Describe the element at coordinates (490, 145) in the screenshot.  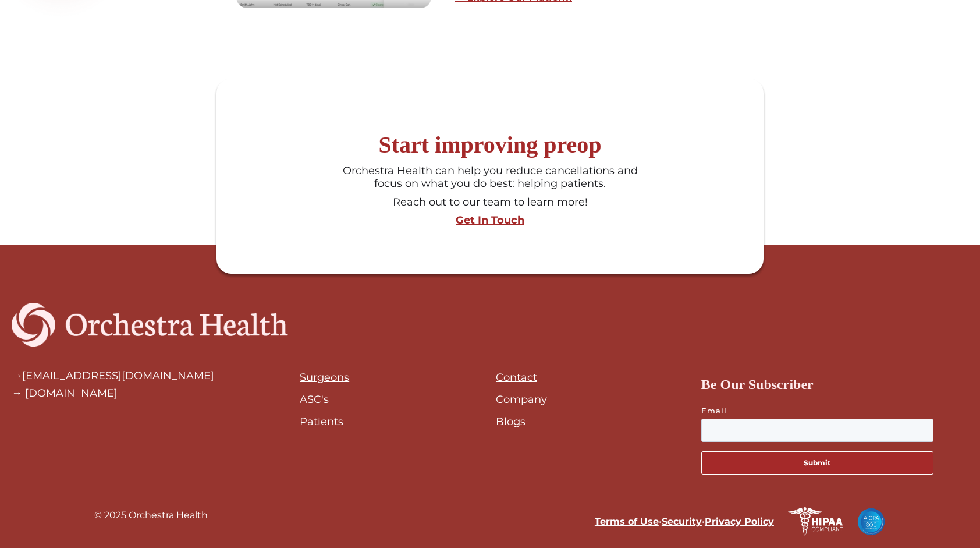
I see `h6: Start improving preop` at that location.